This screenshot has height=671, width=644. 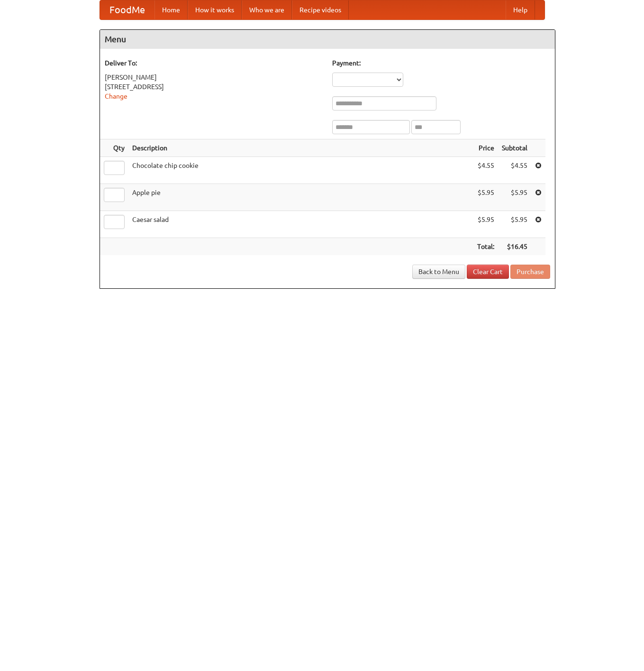 What do you see at coordinates (515, 148) in the screenshot?
I see `th: Subtotal` at bounding box center [515, 148].